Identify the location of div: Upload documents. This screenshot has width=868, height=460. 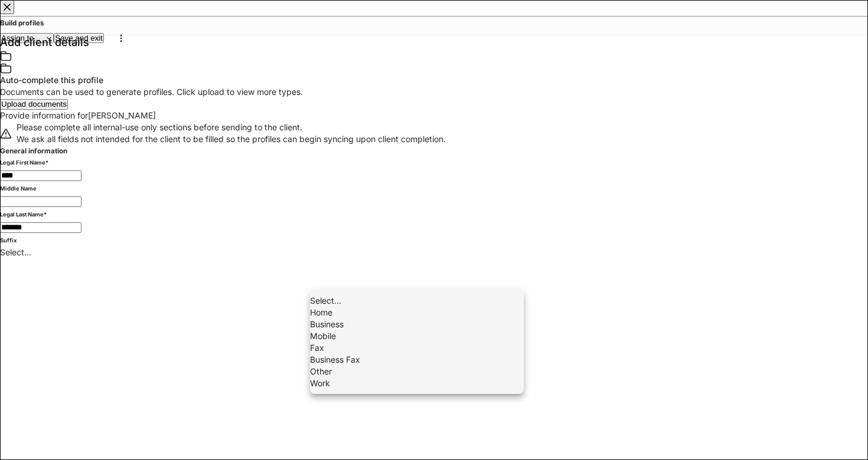
(34, 104).